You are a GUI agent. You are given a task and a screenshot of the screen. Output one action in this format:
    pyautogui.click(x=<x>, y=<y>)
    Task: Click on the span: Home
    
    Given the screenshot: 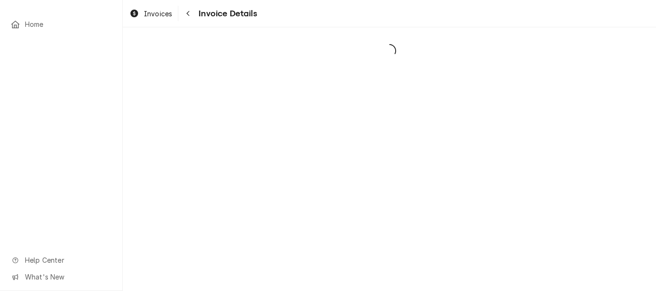 What is the action you would take?
    pyautogui.click(x=68, y=24)
    